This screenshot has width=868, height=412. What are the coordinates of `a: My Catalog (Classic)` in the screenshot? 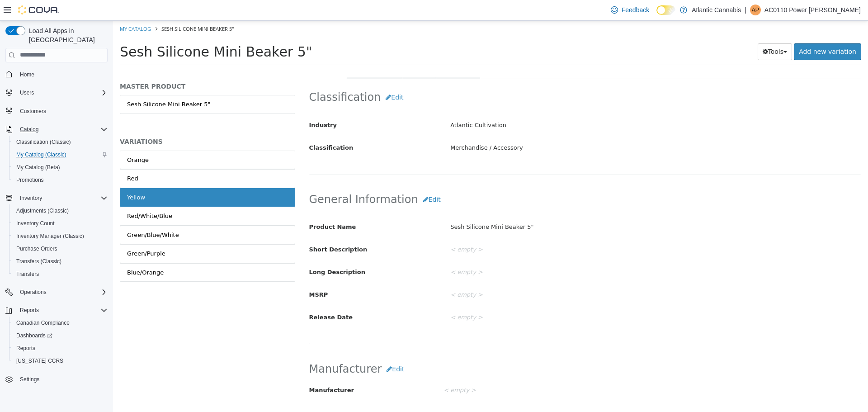 It's located at (41, 154).